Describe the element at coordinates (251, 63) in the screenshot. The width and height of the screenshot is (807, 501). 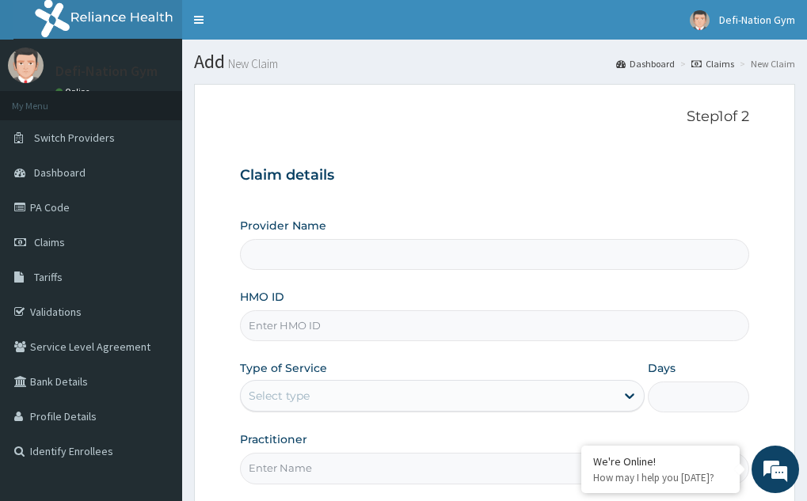
I see `small: New Claim` at that location.